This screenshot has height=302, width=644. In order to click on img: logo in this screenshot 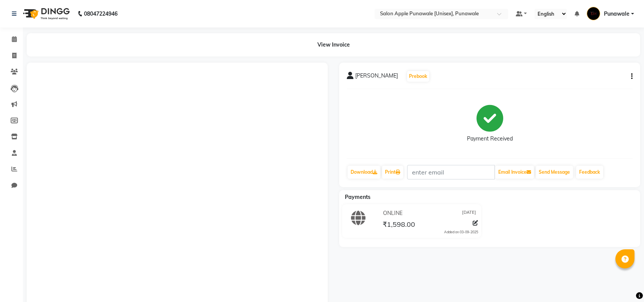, I will do `click(46, 14)`.